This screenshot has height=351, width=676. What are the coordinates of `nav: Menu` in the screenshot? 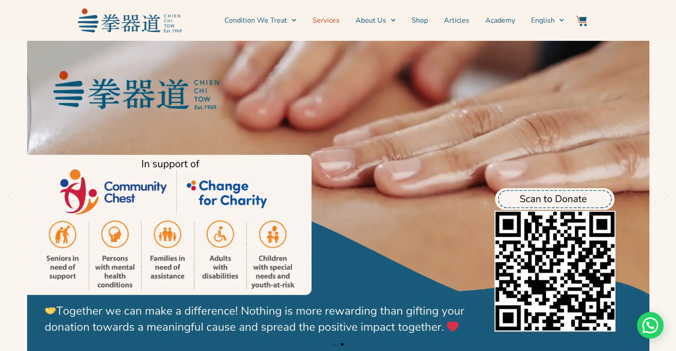 It's located at (375, 20).